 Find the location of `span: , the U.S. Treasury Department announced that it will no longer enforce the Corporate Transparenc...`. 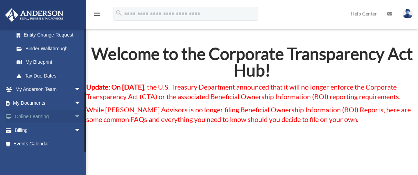

span: , the U.S. Treasury Department announced that it will no longer enforce the Corporate Transparenc... is located at coordinates (243, 92).